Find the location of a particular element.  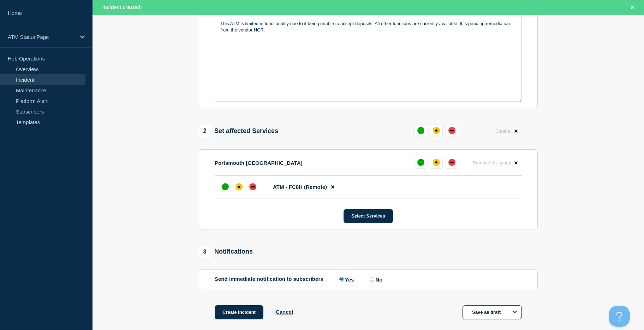

span: 2 is located at coordinates (205, 131).